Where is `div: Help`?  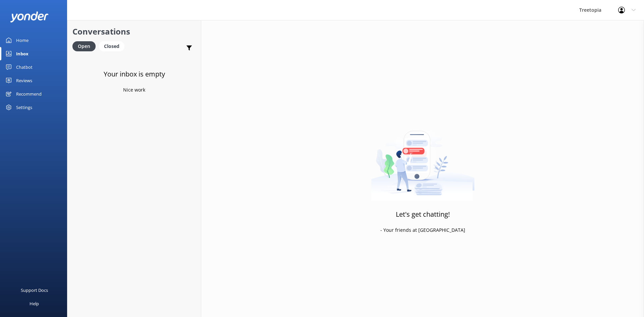
div: Help is located at coordinates (34, 303).